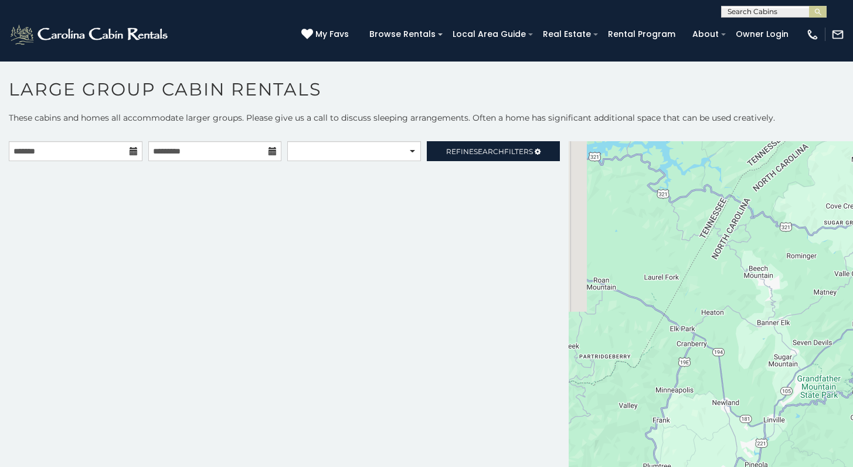  What do you see at coordinates (489, 151) in the screenshot?
I see `span: Search` at bounding box center [489, 151].